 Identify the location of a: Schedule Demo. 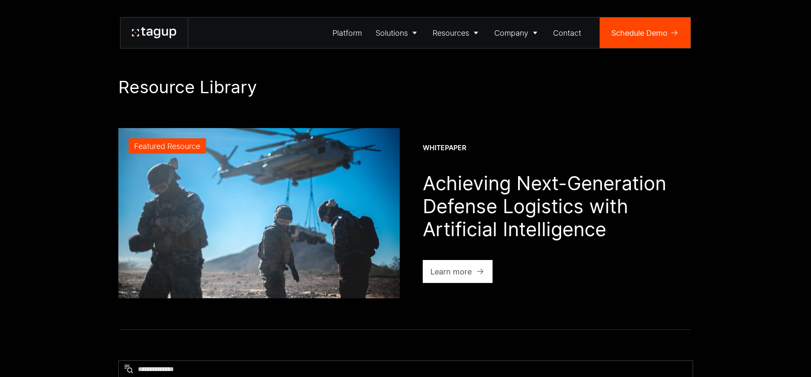
(645, 33).